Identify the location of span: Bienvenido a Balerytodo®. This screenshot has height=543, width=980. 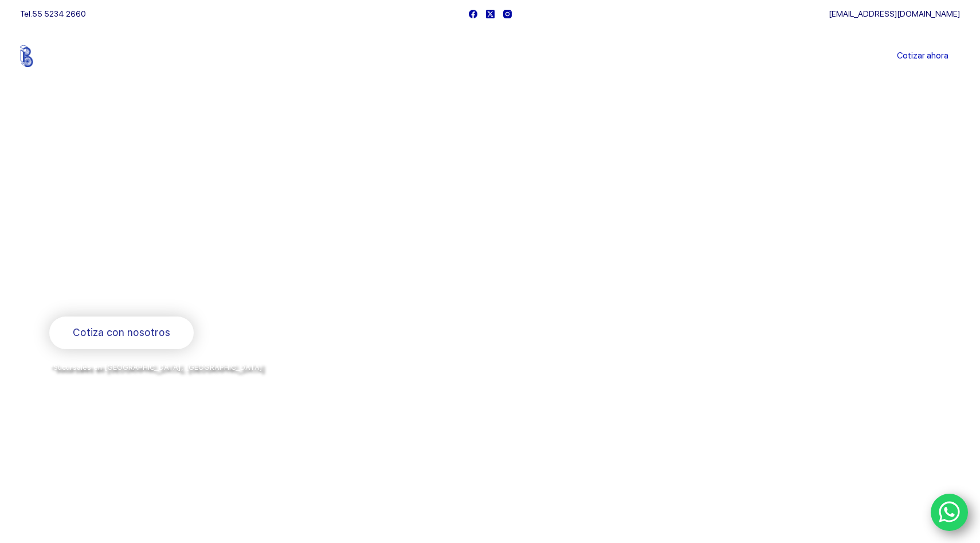
(123, 177).